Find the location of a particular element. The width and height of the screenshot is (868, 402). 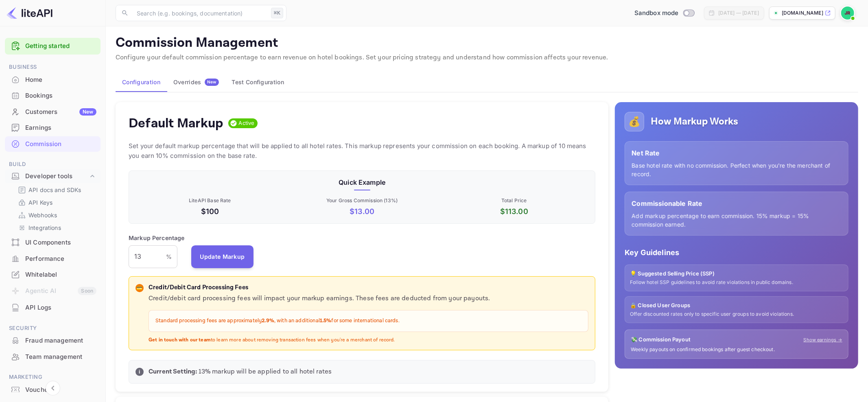

p: $100 is located at coordinates (210, 211).